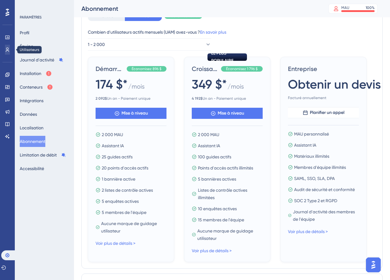 This screenshot has height=280, width=390. Describe the element at coordinates (150, 44) in the screenshot. I see `button: 1 - 2 000` at that location.